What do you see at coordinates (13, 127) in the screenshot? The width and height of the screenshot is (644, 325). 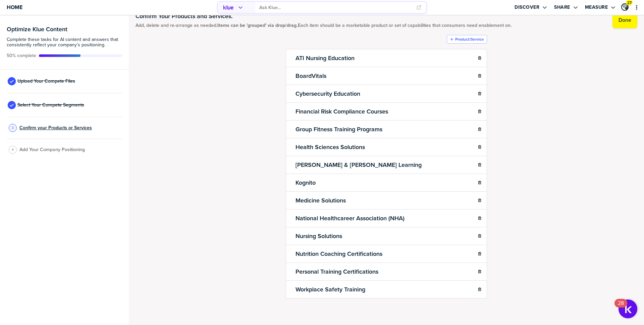 I see `span: 3` at bounding box center [13, 127].